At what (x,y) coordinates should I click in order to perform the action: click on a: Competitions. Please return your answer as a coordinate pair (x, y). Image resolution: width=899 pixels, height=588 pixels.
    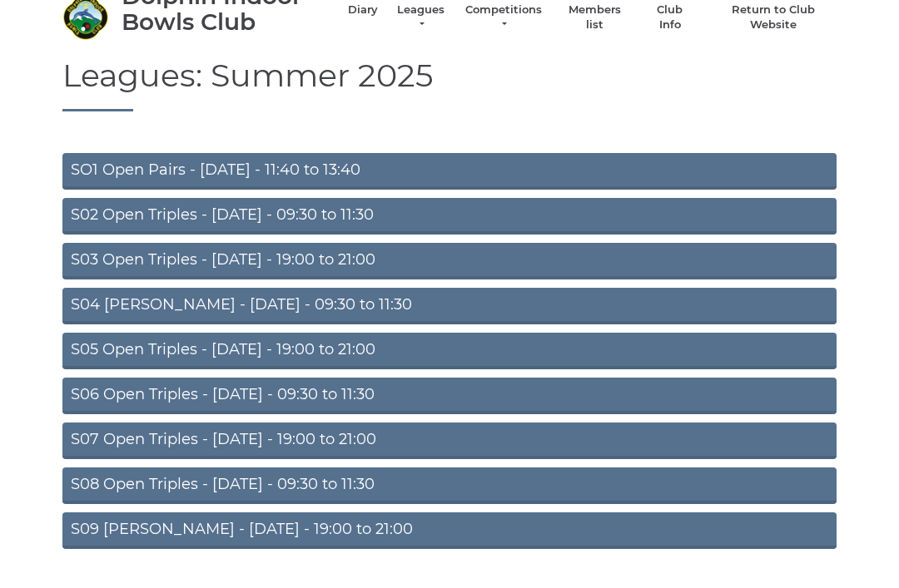
    Looking at the image, I should click on (504, 17).